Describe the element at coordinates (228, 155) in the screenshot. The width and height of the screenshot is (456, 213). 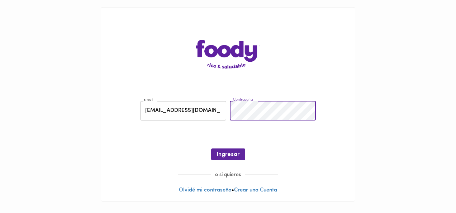
I see `span: Ingresar` at that location.